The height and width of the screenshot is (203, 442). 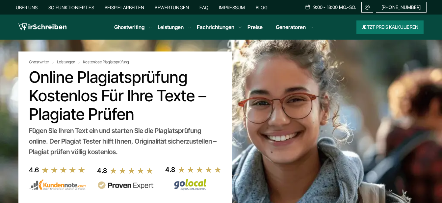 What do you see at coordinates (204, 7) in the screenshot?
I see `a: FAQ` at bounding box center [204, 7].